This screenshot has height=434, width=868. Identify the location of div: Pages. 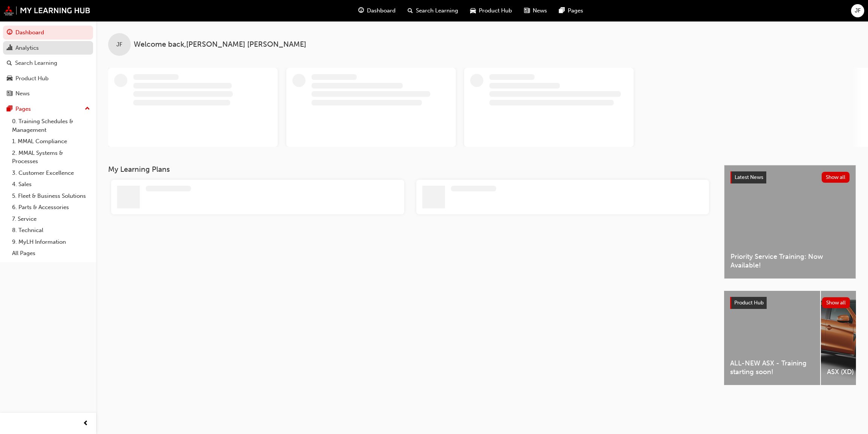
(23, 109).